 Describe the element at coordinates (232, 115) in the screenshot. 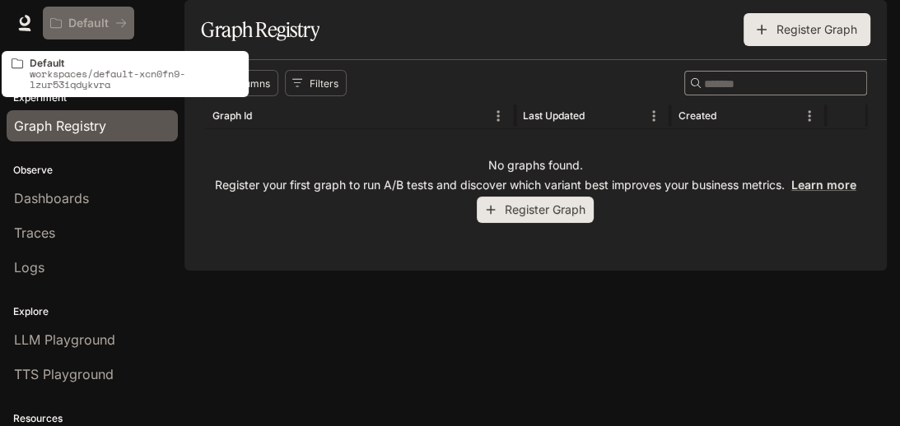

I see `div: Graph Id` at that location.